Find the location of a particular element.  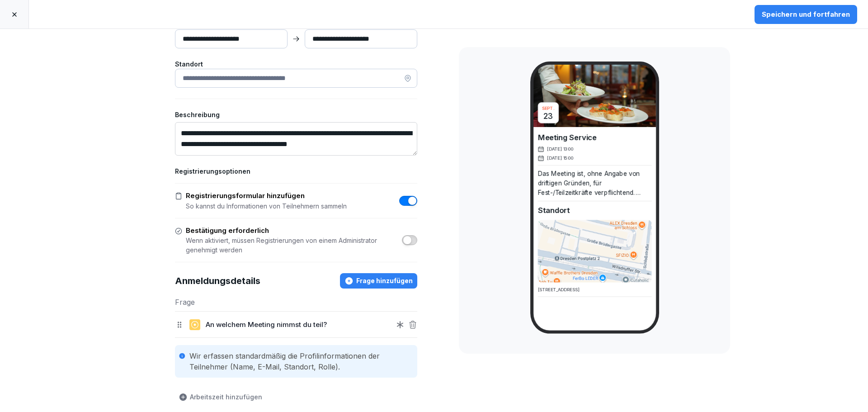

button: Arbeitszeit hinzufügen is located at coordinates (220, 397).